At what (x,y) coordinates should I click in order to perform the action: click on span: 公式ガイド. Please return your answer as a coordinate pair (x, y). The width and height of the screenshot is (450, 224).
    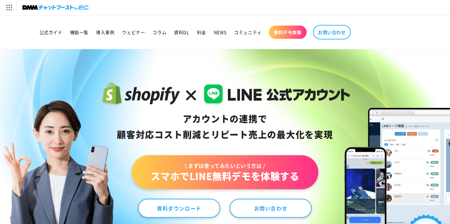
    Looking at the image, I should click on (51, 32).